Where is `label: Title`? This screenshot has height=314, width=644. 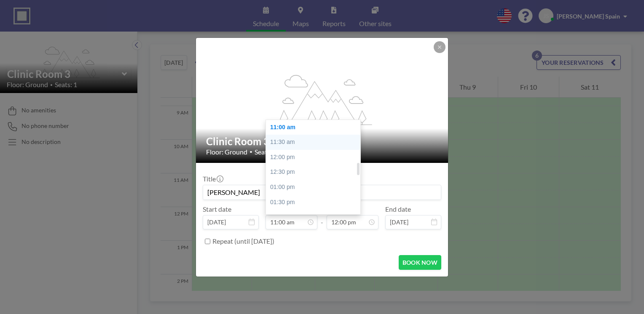 label: Title is located at coordinates (213, 179).